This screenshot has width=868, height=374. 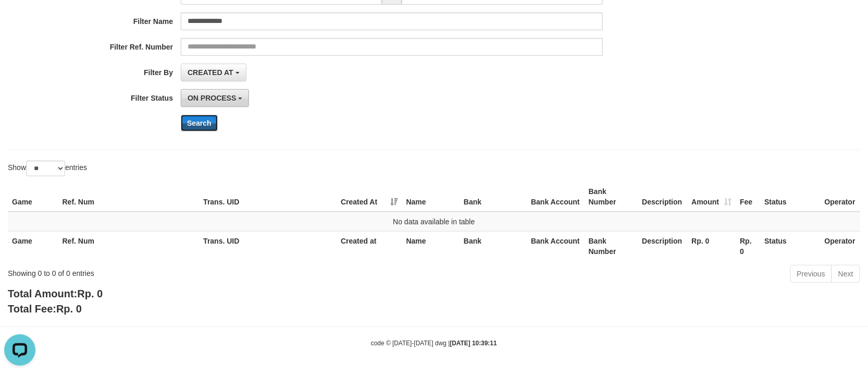 What do you see at coordinates (47, 168) in the screenshot?
I see `label: Show entries` at bounding box center [47, 168].